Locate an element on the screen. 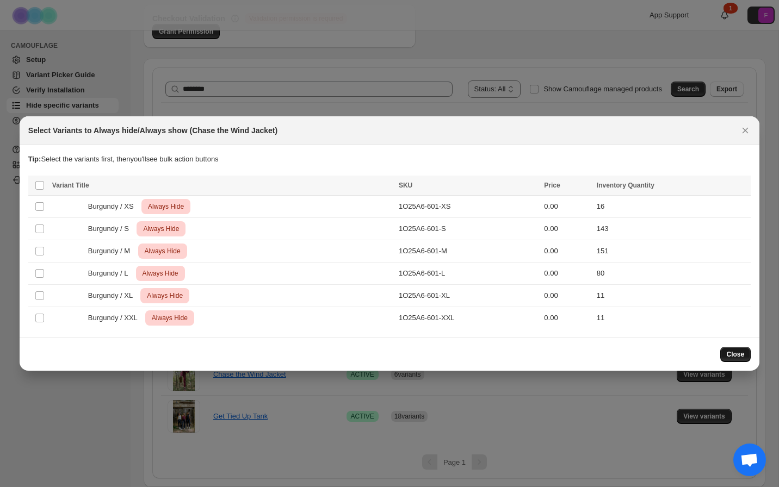  td: 1O25A6-601-XS is located at coordinates (468, 207).